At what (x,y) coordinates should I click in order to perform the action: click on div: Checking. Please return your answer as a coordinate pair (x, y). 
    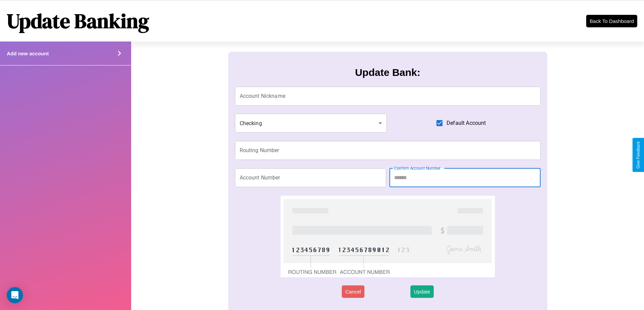
    Looking at the image, I should click on (311, 123).